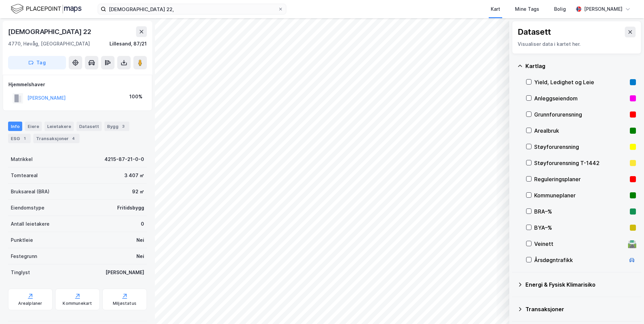 This screenshot has width=644, height=324. I want to click on div: Kart, so click(495, 9).